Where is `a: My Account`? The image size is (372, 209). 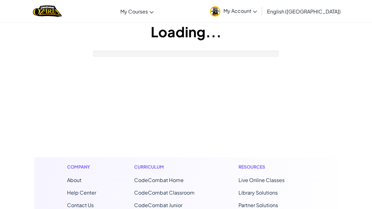 a: My Account is located at coordinates (234, 11).